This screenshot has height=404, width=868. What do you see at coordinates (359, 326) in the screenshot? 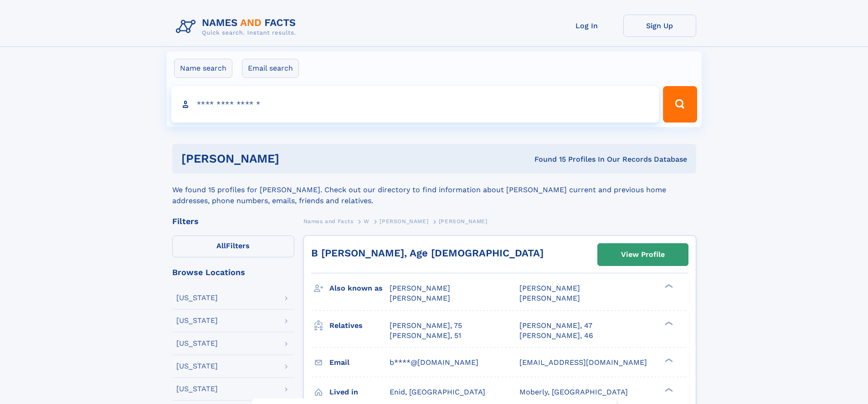
I see `h3: Relatives` at bounding box center [359, 326].